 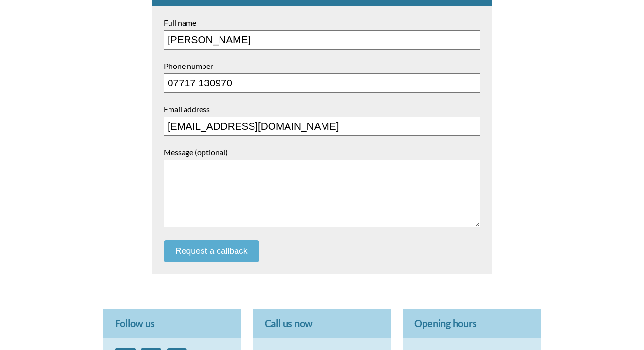 What do you see at coordinates (322, 324) in the screenshot?
I see `p: Call us now` at bounding box center [322, 324].